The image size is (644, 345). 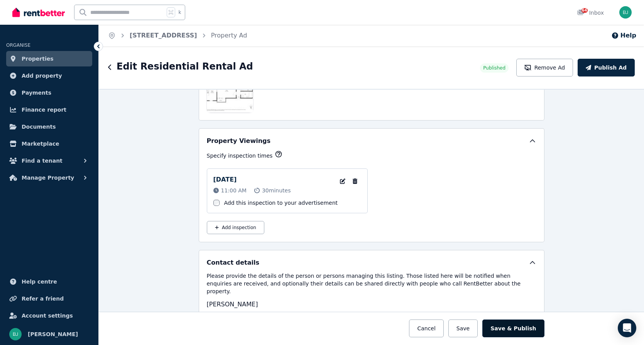 What do you see at coordinates (36, 93) in the screenshot?
I see `span: Payments` at bounding box center [36, 93].